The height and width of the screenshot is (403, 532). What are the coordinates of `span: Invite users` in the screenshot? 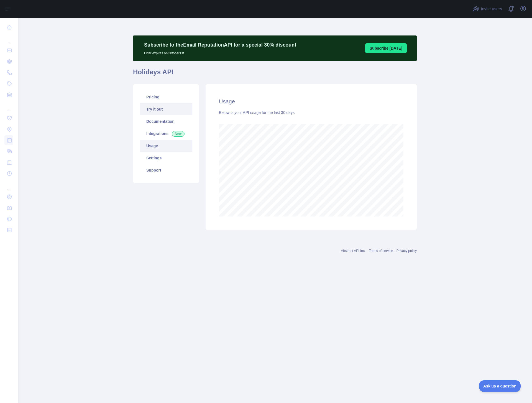 It's located at (491, 9).